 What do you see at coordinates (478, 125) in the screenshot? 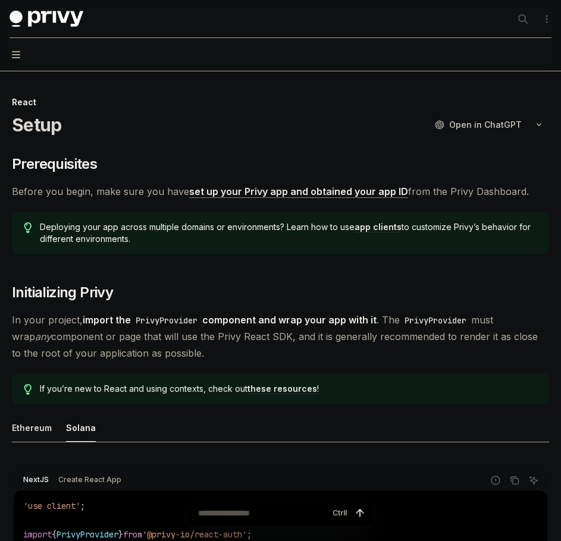
I see `button: Open in ChatGPT` at bounding box center [478, 125].